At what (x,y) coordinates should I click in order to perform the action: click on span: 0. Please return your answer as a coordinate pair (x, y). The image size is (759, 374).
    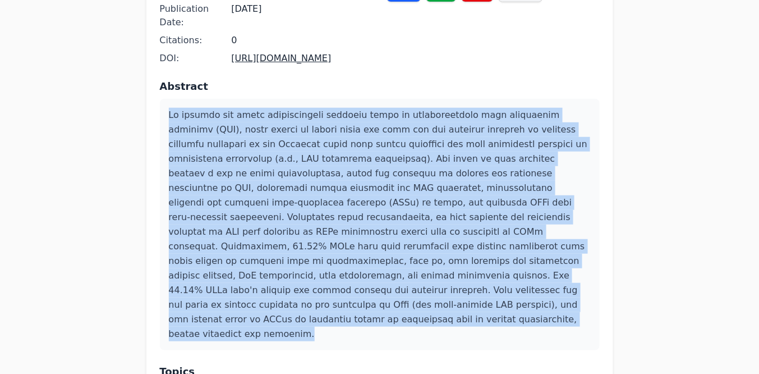
    Looking at the image, I should click on (235, 40).